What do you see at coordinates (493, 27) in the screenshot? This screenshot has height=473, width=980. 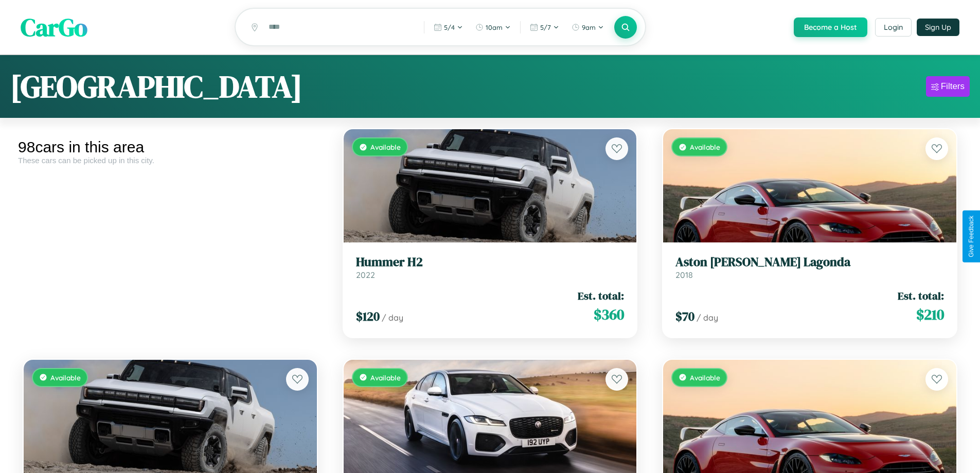 I see `button: 10am` at bounding box center [493, 27].